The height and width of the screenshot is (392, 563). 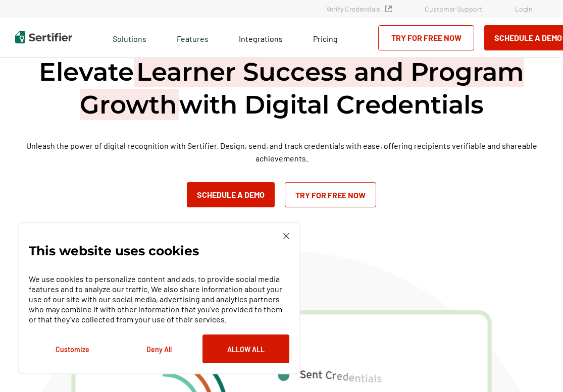 I want to click on span: Features, so click(x=192, y=37).